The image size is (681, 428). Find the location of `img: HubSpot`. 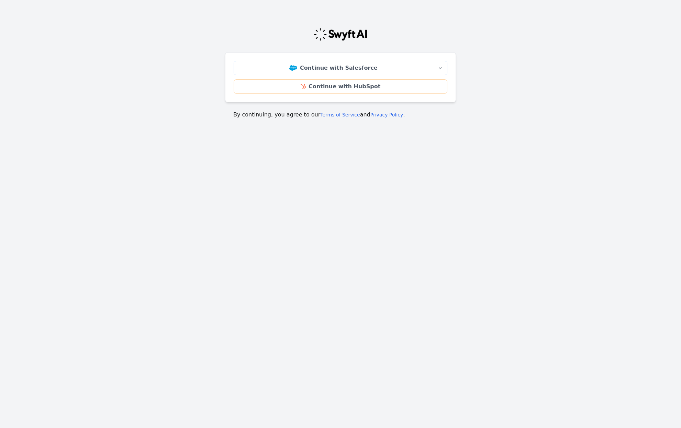

img: HubSpot is located at coordinates (303, 87).